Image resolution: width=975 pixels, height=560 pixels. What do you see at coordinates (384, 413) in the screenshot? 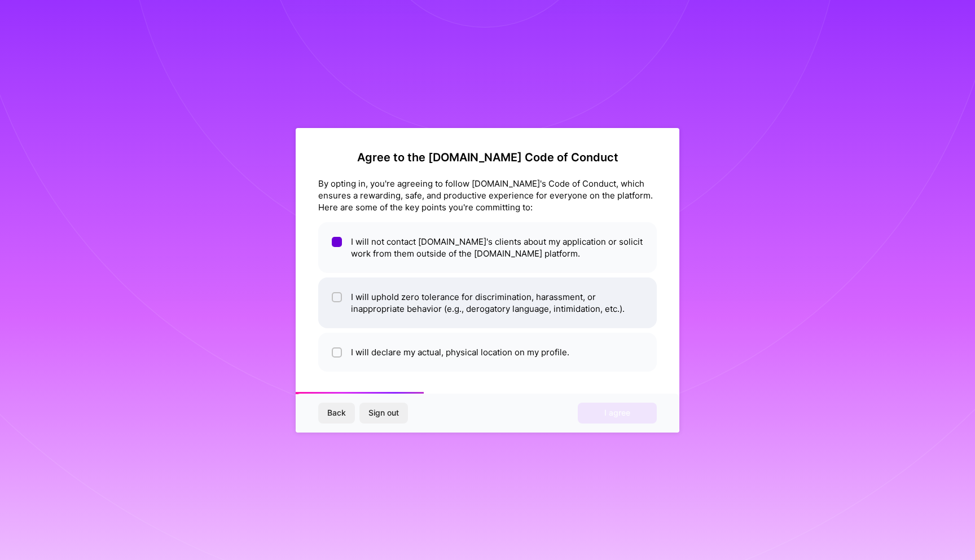
I see `button: Sign out` at bounding box center [384, 413].